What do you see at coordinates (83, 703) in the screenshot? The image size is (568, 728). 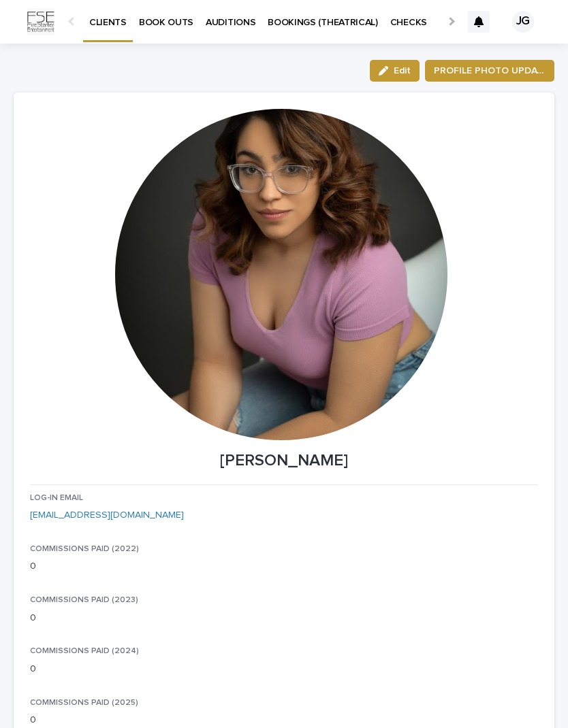 I see `span: COMMISSIONS PAID (2025)` at bounding box center [83, 703].